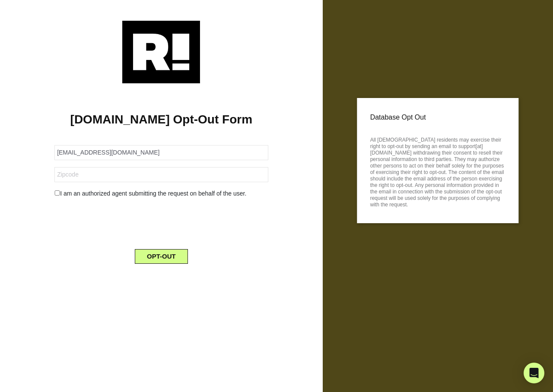 Image resolution: width=553 pixels, height=392 pixels. Describe the element at coordinates (534, 373) in the screenshot. I see `div: Open Intercom Messenger` at that location.